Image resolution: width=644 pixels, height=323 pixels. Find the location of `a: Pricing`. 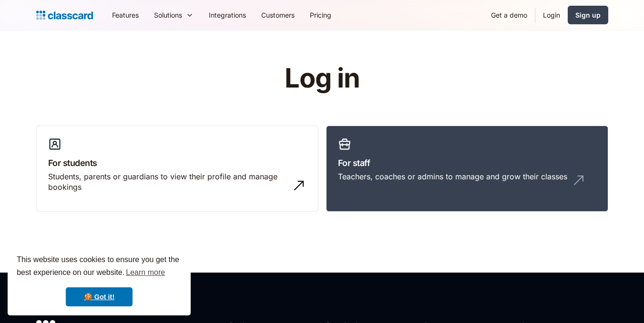

a: Pricing is located at coordinates (321, 15).